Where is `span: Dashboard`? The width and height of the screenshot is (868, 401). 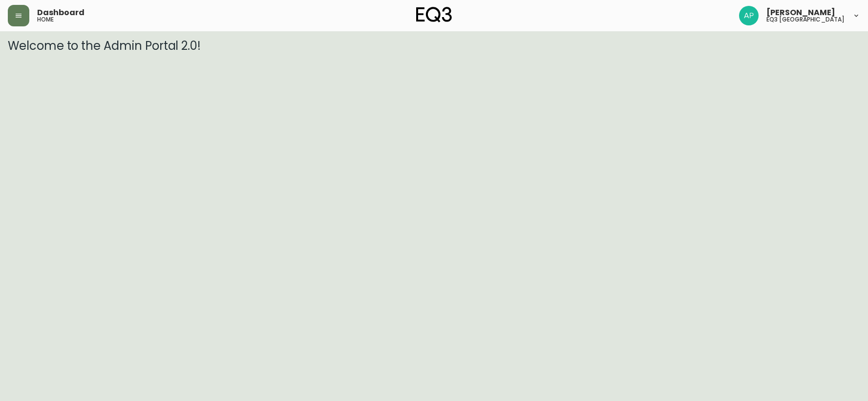
span: Dashboard is located at coordinates (60, 13).